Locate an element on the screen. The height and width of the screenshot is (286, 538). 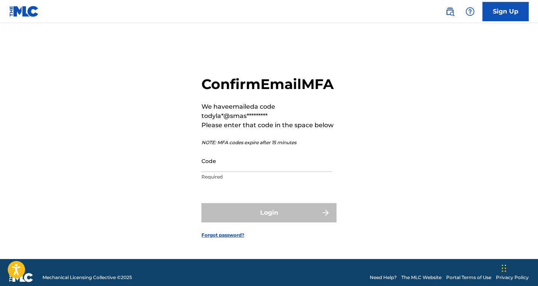
div: Drag is located at coordinates (504, 269).